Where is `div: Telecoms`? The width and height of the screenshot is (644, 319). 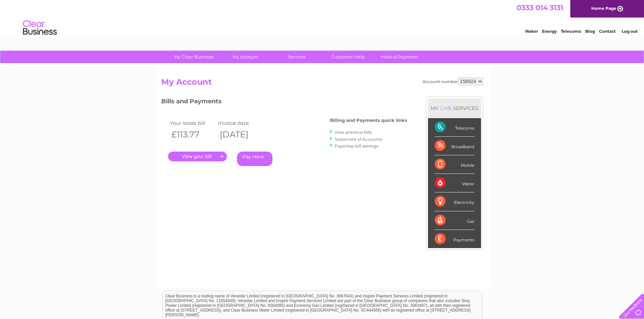
div: Telecoms is located at coordinates (455, 127).